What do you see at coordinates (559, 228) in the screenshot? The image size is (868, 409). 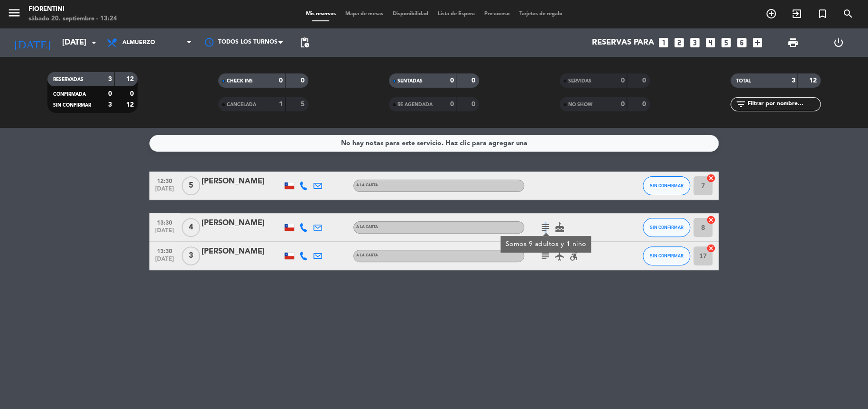 I see `i: cake` at bounding box center [559, 228].